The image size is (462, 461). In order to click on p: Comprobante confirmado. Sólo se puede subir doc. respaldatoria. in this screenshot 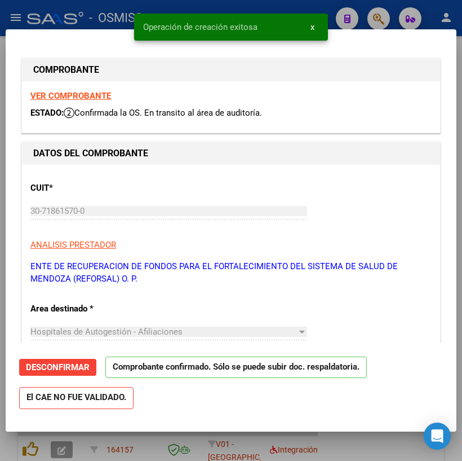, I will do `click(236, 367)`.